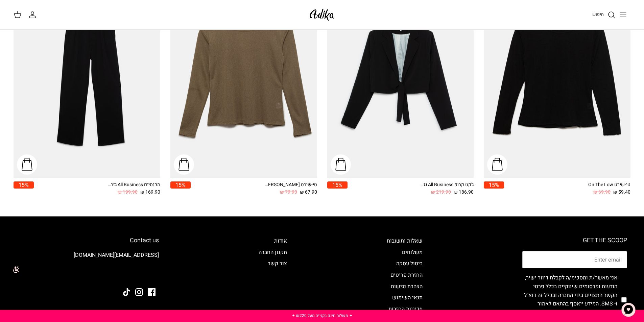 Image resolution: width=644 pixels, height=322 pixels. Describe the element at coordinates (441, 192) in the screenshot. I see `span: 219.90 ₪` at that location.